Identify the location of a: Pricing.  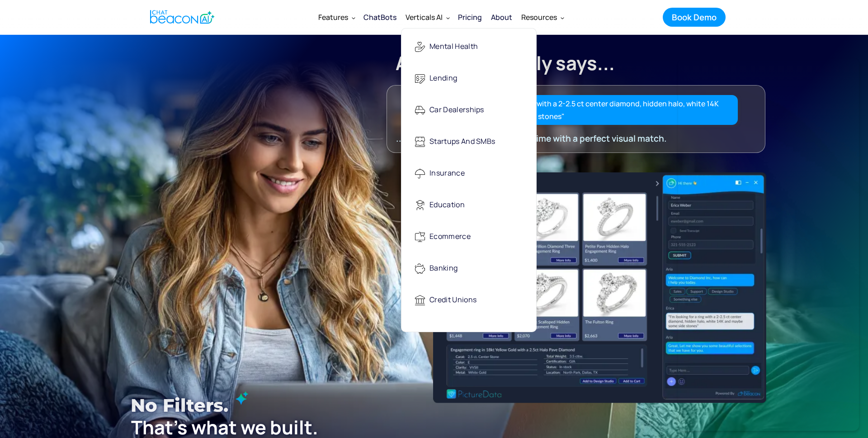
(469, 17).